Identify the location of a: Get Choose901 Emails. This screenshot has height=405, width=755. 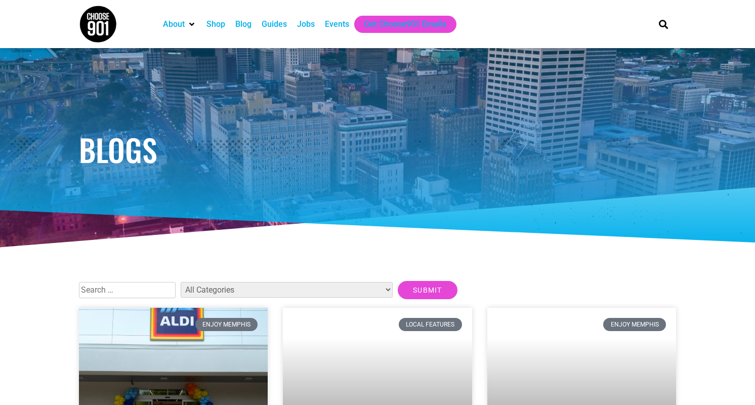
(405, 24).